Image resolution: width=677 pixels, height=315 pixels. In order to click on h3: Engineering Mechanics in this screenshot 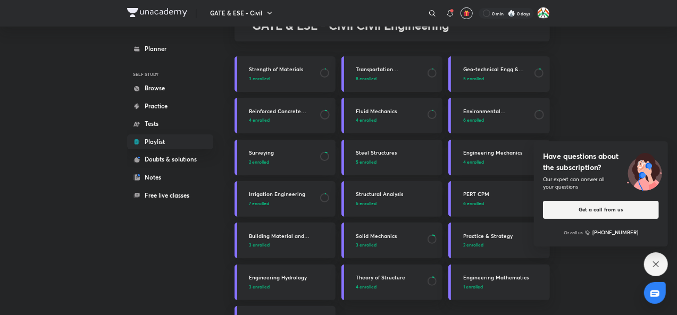, I will do `click(504, 153)`.